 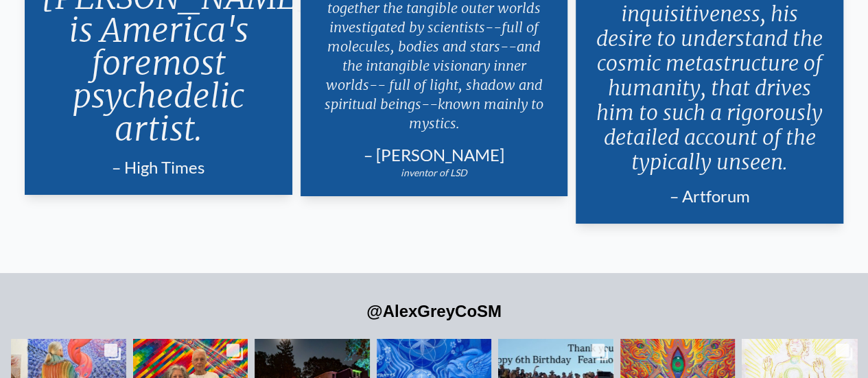 I want to click on a: @AlexGreyCoSM, so click(x=433, y=310).